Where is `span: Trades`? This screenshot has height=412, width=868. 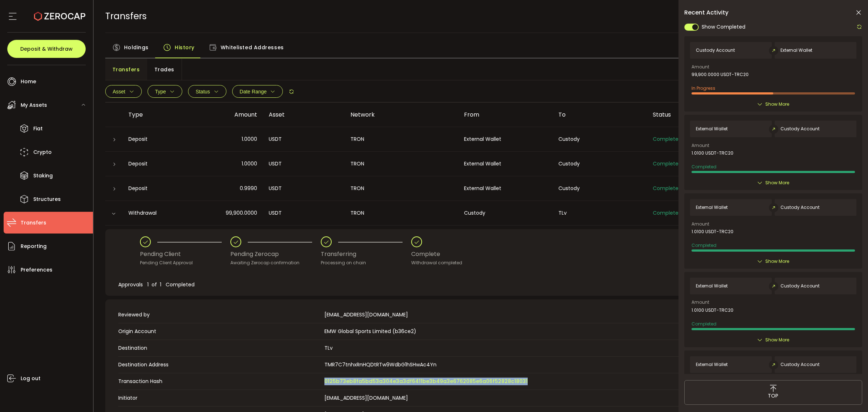 span: Trades is located at coordinates (164, 70).